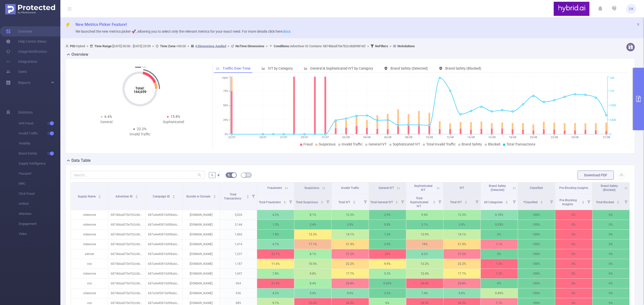 This screenshot has width=644, height=305. I want to click on span: Campaign ID, so click(161, 196).